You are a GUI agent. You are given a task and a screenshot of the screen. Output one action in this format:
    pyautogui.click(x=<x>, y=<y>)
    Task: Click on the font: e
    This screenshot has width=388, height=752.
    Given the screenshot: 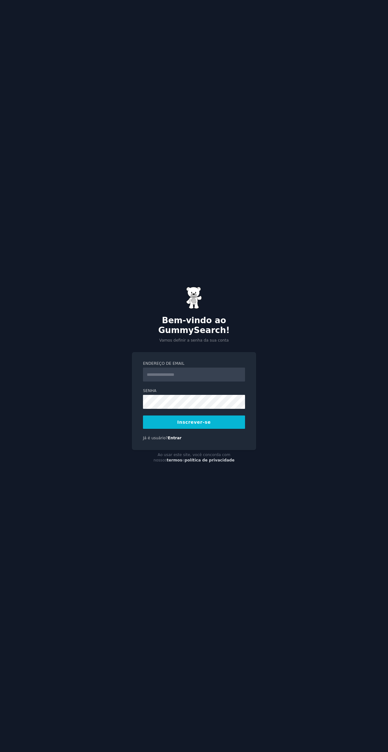 What is the action you would take?
    pyautogui.click(x=184, y=460)
    